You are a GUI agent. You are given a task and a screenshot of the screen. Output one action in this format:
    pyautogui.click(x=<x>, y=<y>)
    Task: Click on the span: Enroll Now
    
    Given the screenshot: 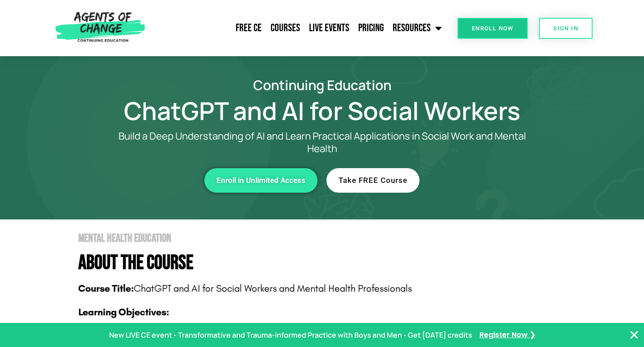 What is the action you would take?
    pyautogui.click(x=492, y=28)
    